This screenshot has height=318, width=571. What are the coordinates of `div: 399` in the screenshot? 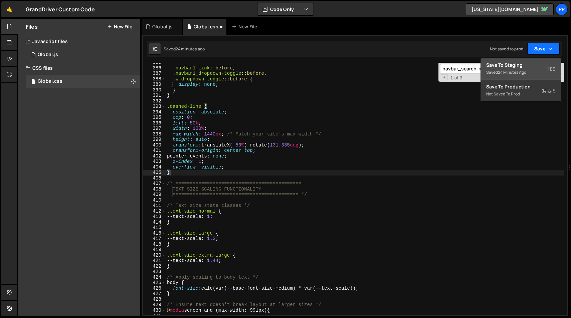 It's located at (154, 140).